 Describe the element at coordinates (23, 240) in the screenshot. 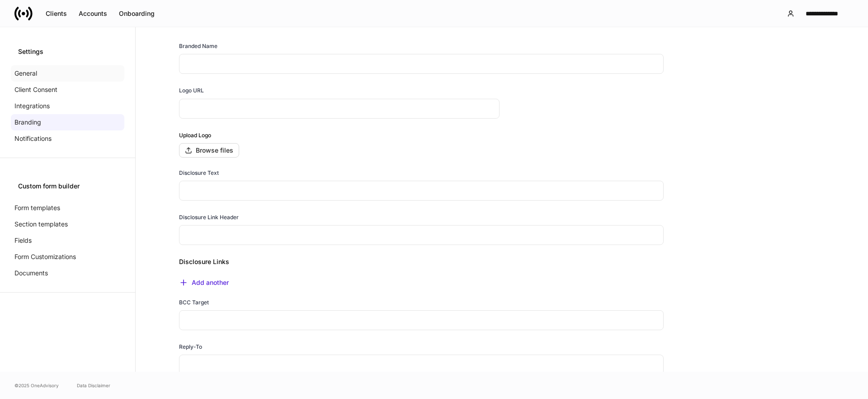

I see `p: Fields` at that location.